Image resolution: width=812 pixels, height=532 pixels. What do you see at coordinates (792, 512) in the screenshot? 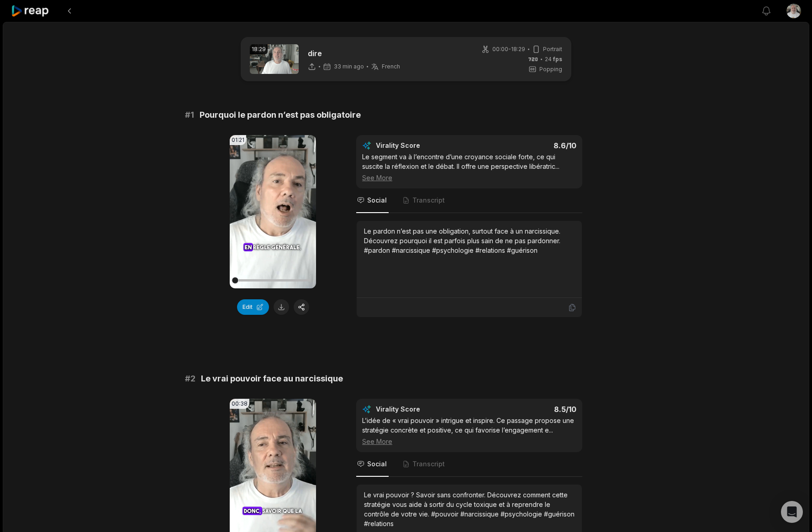
I see `div: Open Intercom Messenger` at bounding box center [792, 512].